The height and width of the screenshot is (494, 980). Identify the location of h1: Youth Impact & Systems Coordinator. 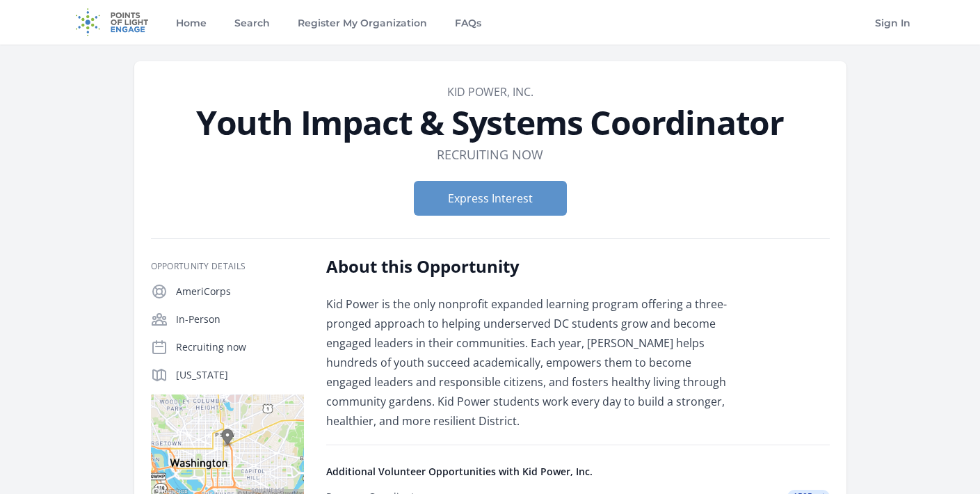
(490, 122).